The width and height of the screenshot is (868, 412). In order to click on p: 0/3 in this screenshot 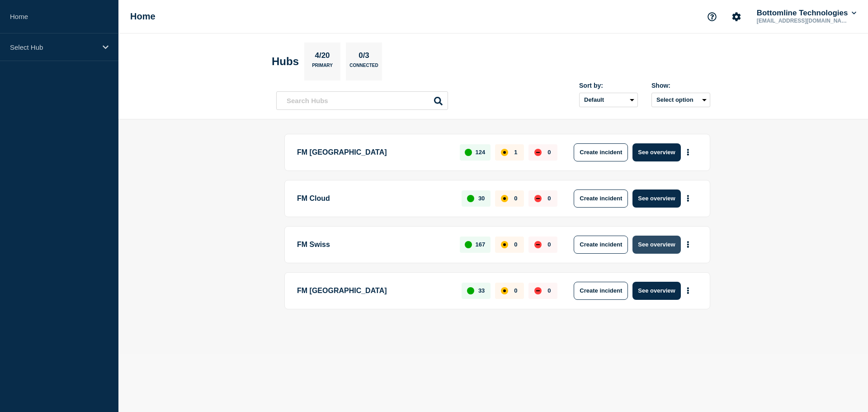, I will do `click(364, 57)`.